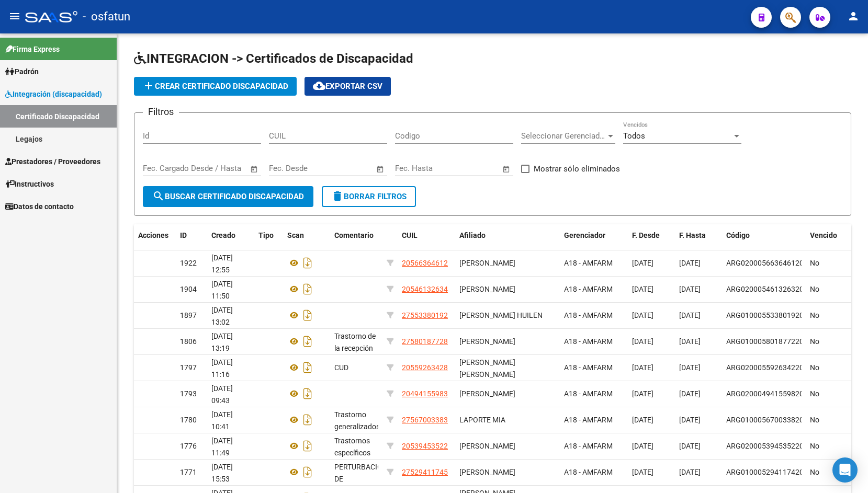  I want to click on datatable-header-cell: Tipo, so click(268, 235).